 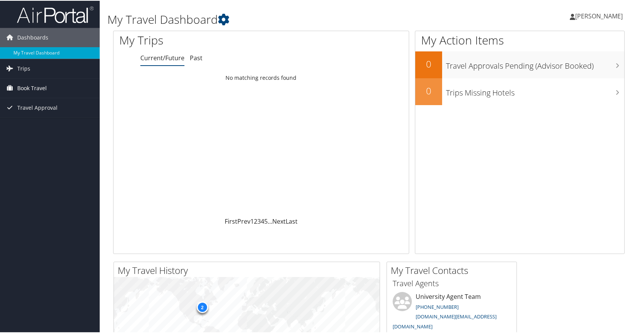 What do you see at coordinates (259, 221) in the screenshot?
I see `a: 3` at bounding box center [259, 221].